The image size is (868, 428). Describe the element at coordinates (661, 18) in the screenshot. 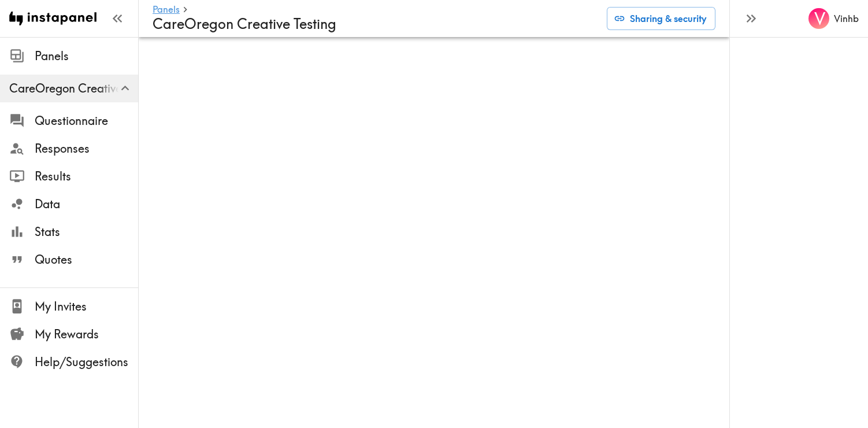

I see `button: Sharing & security` at that location.